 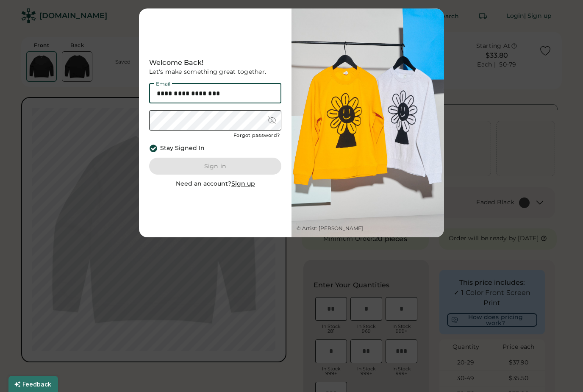 I want to click on div: Stay Signed In, so click(x=182, y=148).